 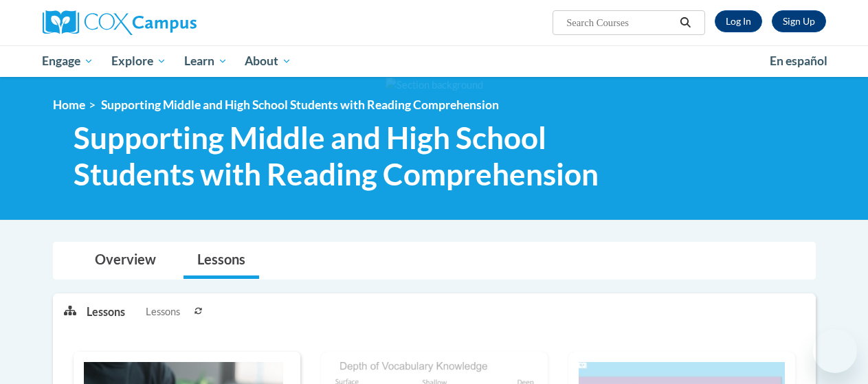 What do you see at coordinates (139, 61) in the screenshot?
I see `a: Explore` at bounding box center [139, 61].